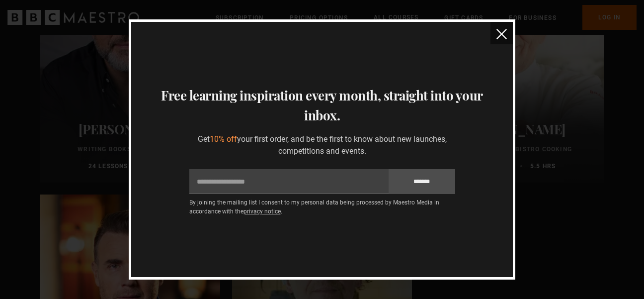  Describe the element at coordinates (322, 105) in the screenshot. I see `h3: Free learning inspiration every month, straight into your inbox.` at that location.